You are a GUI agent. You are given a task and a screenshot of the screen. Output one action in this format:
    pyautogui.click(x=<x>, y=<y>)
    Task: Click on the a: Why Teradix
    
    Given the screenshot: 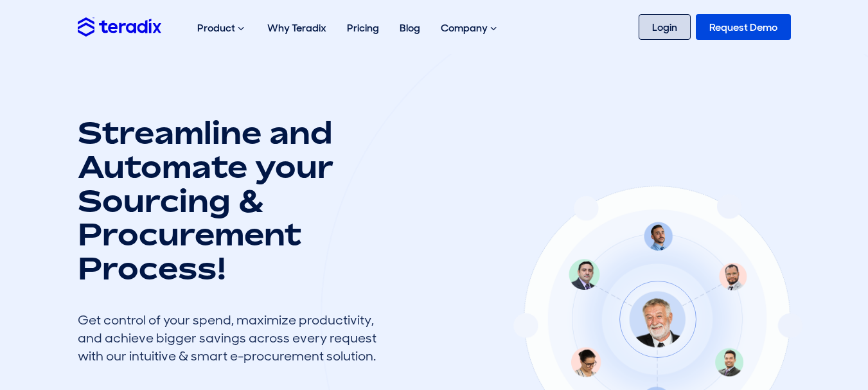 What is the action you would take?
    pyautogui.click(x=297, y=28)
    